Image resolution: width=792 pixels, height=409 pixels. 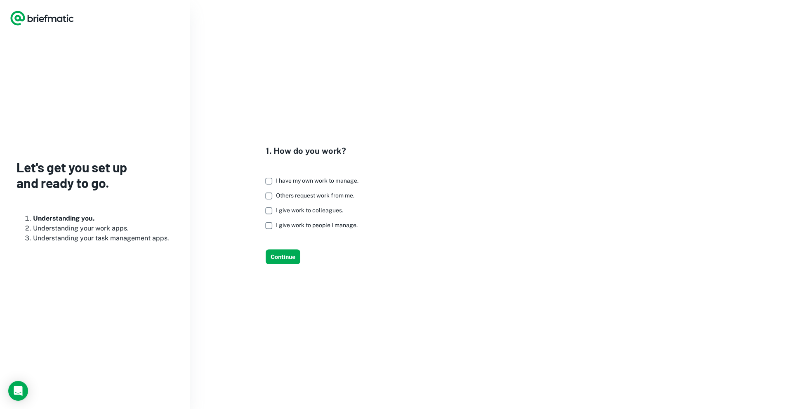 What do you see at coordinates (317, 225) in the screenshot?
I see `span: I give work to people I manage.` at bounding box center [317, 225].